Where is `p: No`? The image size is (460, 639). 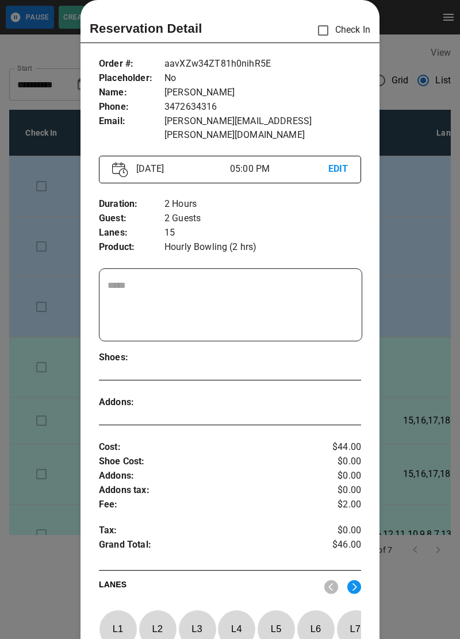
p: No is located at coordinates (263, 78).